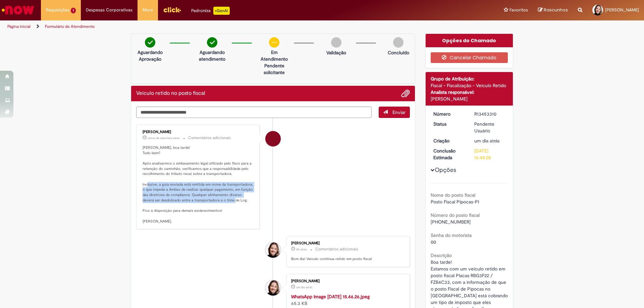 This screenshot has width=644, height=308. I want to click on dt: Status, so click(449, 124).